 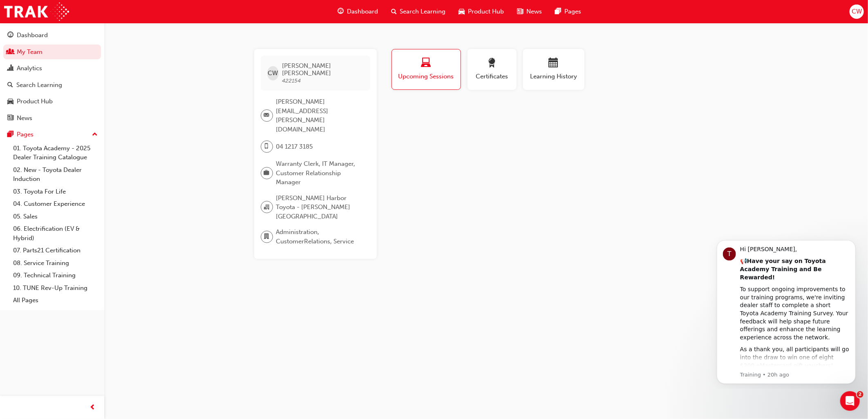 I want to click on a: Search Learning, so click(x=52, y=85).